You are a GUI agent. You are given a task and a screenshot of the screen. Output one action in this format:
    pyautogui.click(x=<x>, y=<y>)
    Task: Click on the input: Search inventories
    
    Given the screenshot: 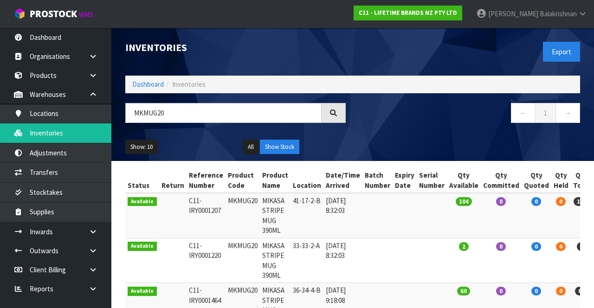 What is the action you would take?
    pyautogui.click(x=223, y=113)
    